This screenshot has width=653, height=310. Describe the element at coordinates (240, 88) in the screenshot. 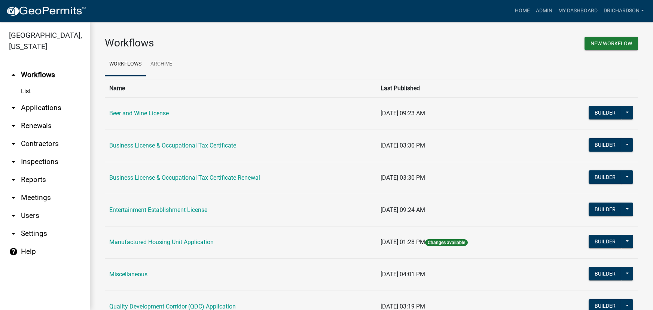

I see `th: Name` at that location.